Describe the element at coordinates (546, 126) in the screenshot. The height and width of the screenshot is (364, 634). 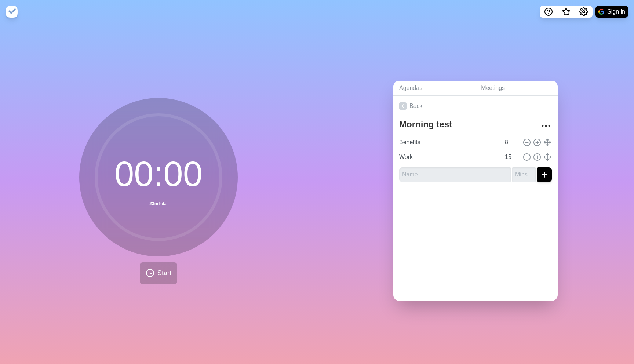
I see `button: More` at that location.